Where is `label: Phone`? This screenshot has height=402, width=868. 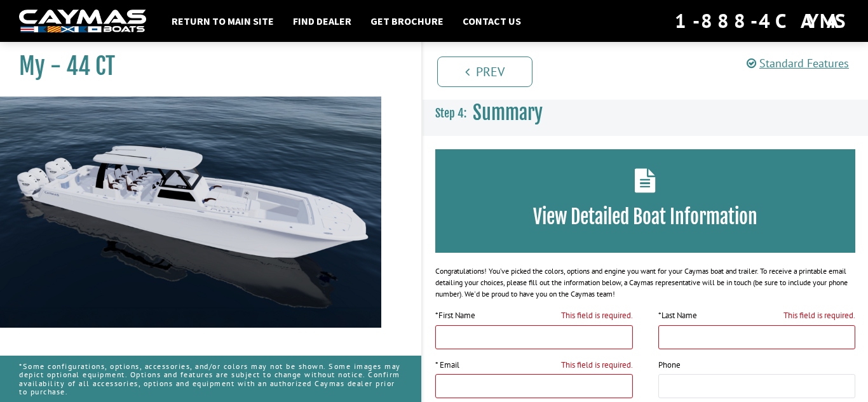 label: Phone is located at coordinates (669, 366).